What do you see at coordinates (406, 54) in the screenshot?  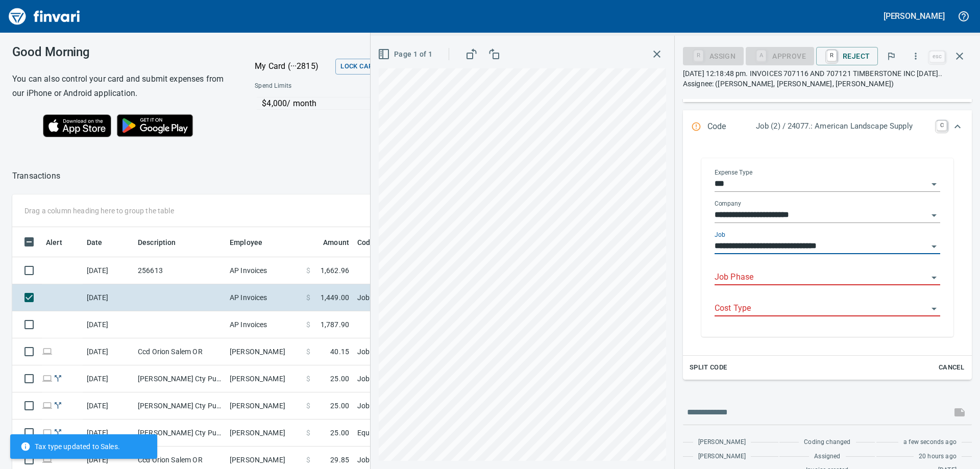 I see `button: Page 1 of 1` at bounding box center [406, 54].